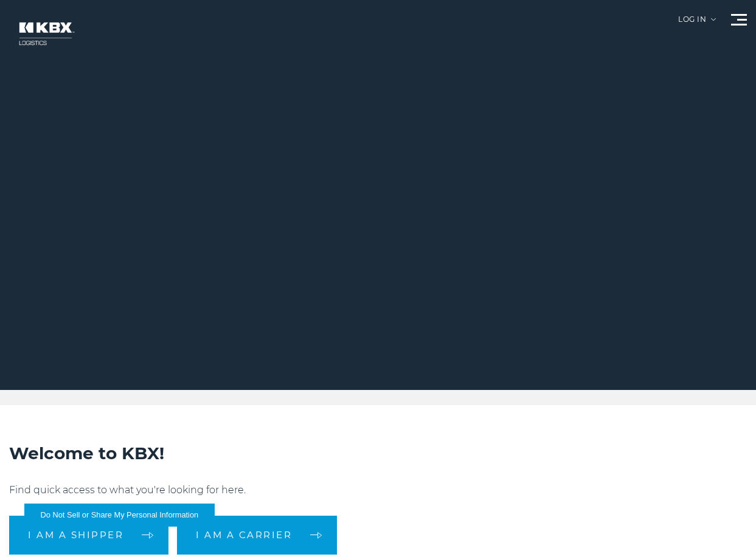 The image size is (756, 557). Describe the element at coordinates (244, 535) in the screenshot. I see `span: I am a carrier` at that location.